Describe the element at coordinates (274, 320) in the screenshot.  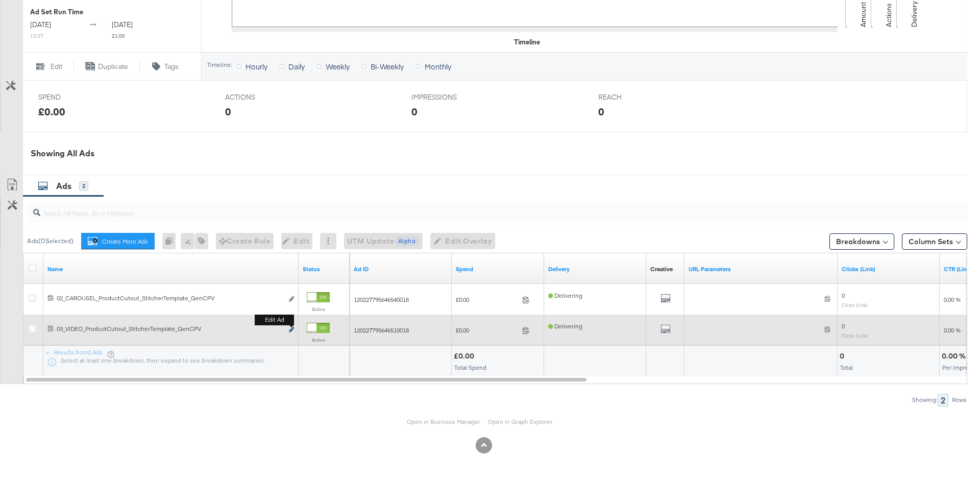
I see `b: Edit ad` at that location.